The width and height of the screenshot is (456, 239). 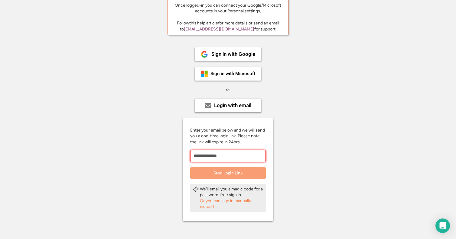 What do you see at coordinates (233, 54) in the screenshot?
I see `div: Sign in with Google` at bounding box center [233, 54].